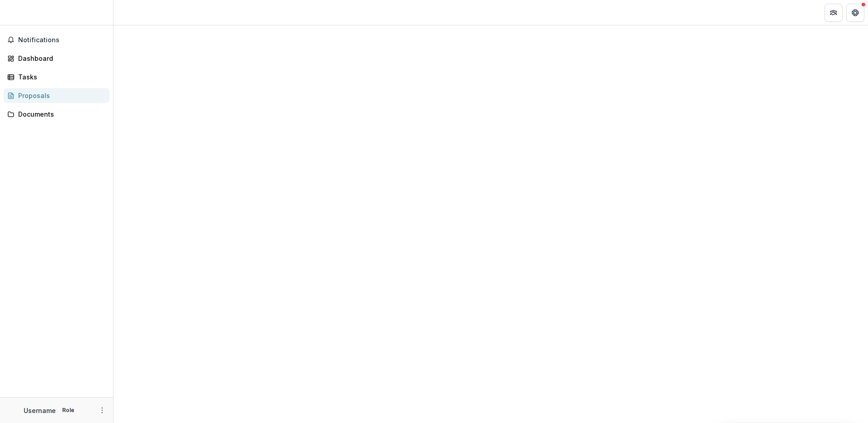 Image resolution: width=868 pixels, height=423 pixels. I want to click on div: Proposals, so click(60, 95).